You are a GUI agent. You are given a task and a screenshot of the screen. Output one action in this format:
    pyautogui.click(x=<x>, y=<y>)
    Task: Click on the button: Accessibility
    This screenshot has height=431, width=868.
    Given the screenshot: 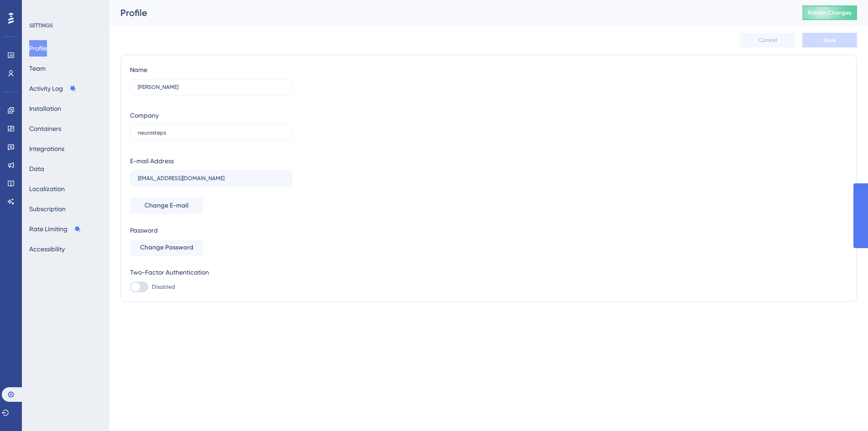 What is the action you would take?
    pyautogui.click(x=47, y=249)
    